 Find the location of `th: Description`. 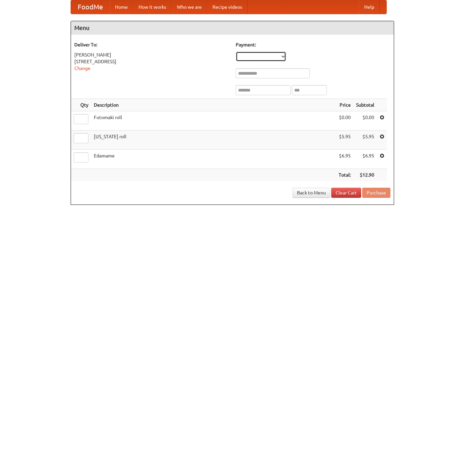

th: Description is located at coordinates (214, 105).